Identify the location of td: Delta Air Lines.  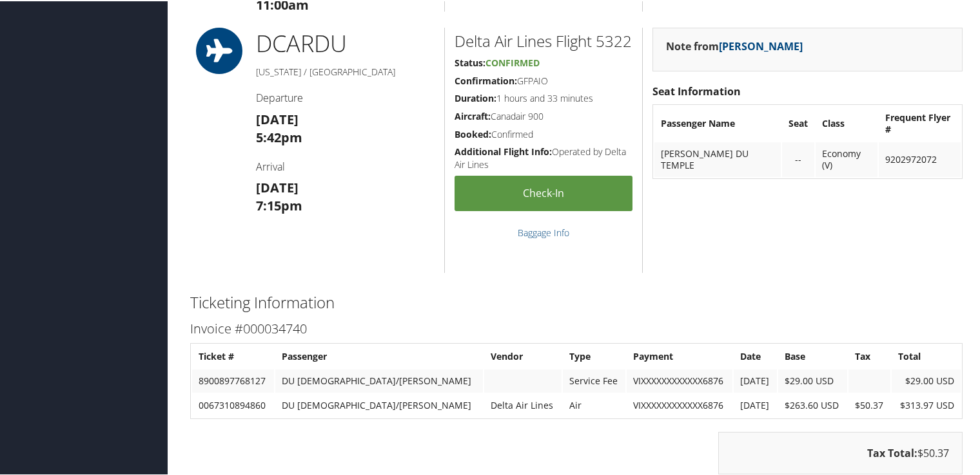
(523, 405).